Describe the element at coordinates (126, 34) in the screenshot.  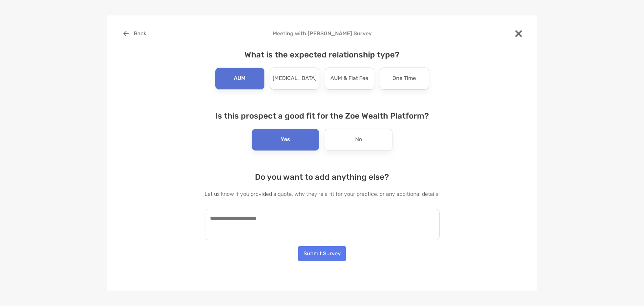
I see `img: button icon` at that location.